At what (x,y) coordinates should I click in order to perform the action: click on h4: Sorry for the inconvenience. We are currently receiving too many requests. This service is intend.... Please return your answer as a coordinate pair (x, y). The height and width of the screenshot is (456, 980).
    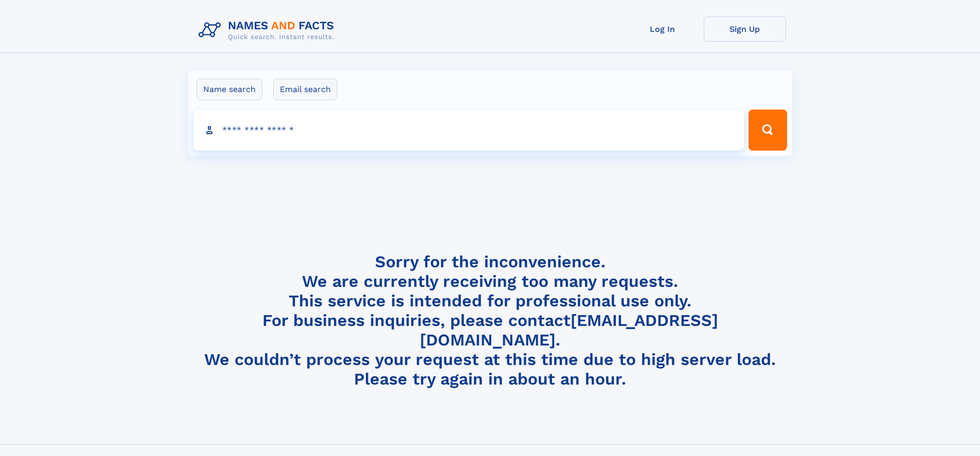
    Looking at the image, I should click on (490, 321).